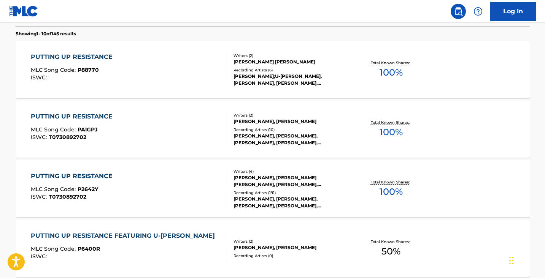  What do you see at coordinates (391, 252) in the screenshot?
I see `span: 50 %` at bounding box center [391, 252].